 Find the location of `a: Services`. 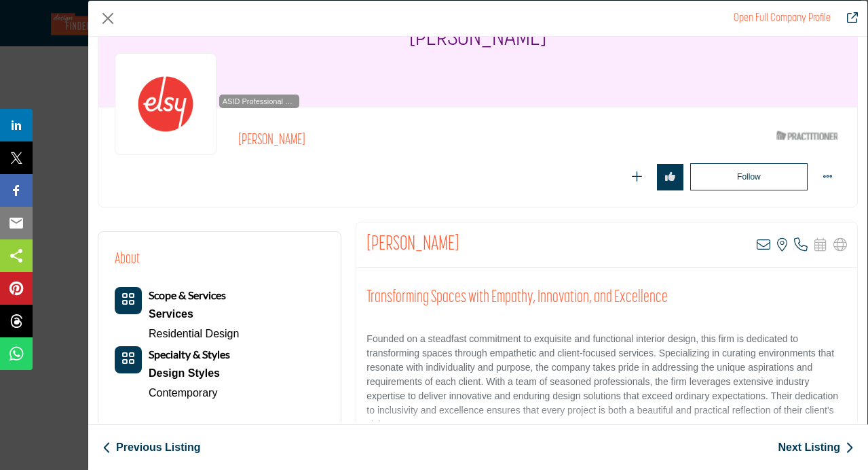

a: Services is located at coordinates (194, 314).